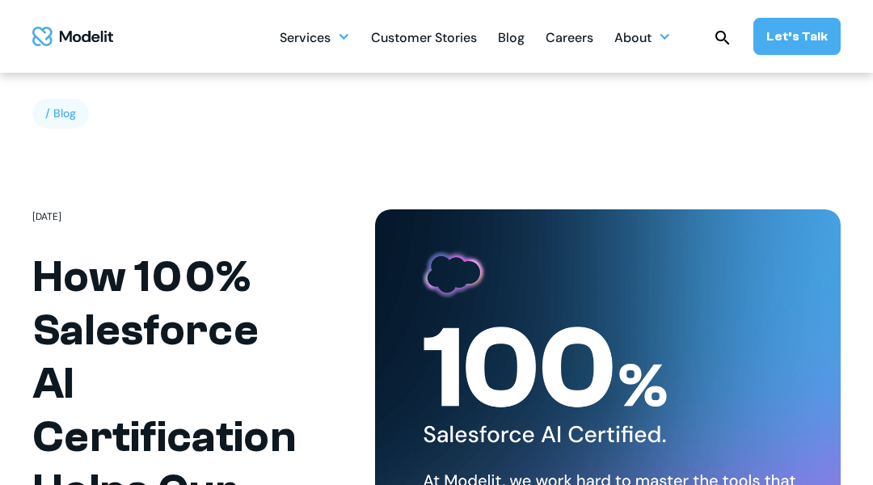 The height and width of the screenshot is (485, 873). What do you see at coordinates (511, 36) in the screenshot?
I see `a: Blog` at bounding box center [511, 36].